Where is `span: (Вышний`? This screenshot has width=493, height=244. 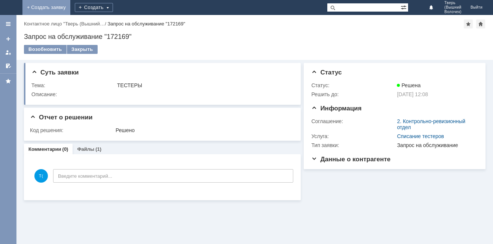
span: (Вышний is located at coordinates (453, 7).